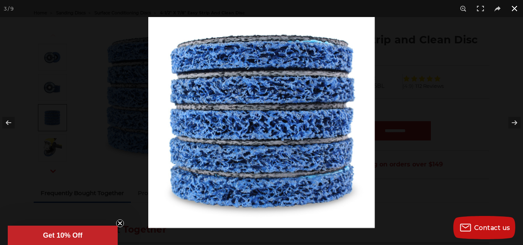  I want to click on button: Next (arrow right), so click(509, 123).